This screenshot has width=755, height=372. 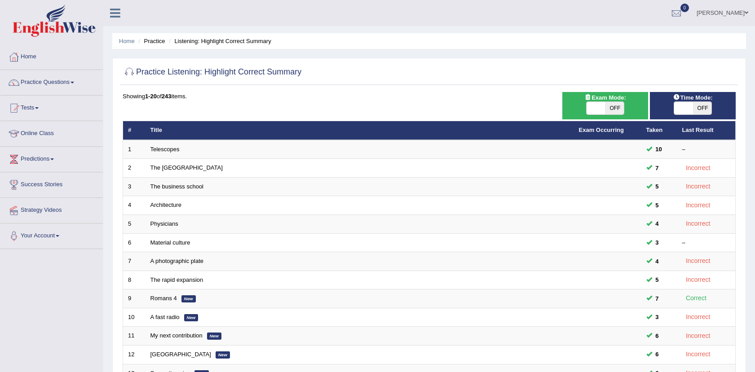 I want to click on td: 12, so click(x=134, y=355).